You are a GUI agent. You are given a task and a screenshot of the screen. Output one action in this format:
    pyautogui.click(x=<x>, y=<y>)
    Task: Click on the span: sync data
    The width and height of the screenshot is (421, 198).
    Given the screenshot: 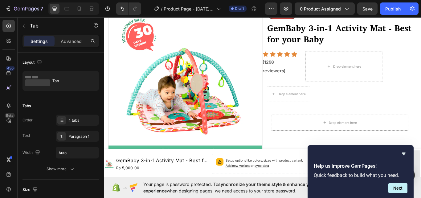 What is the action you would take?
    pyautogui.click(x=184, y=174)
    